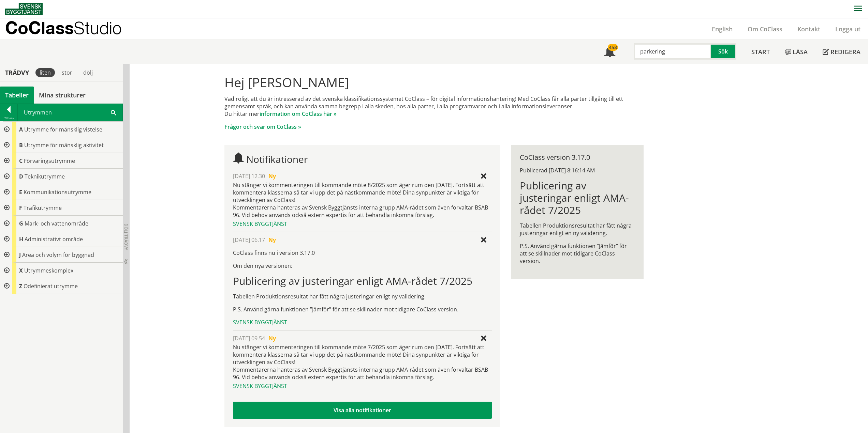 This screenshot has height=433, width=868. I want to click on div: liten, so click(45, 73).